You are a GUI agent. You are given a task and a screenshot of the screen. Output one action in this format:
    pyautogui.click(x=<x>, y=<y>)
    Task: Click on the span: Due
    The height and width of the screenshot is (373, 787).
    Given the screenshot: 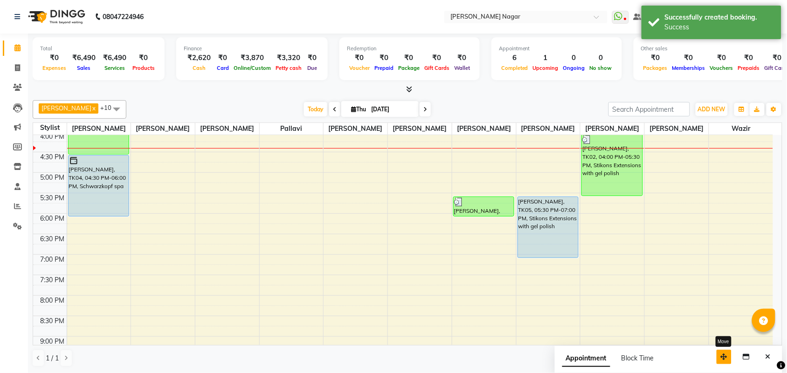 What is the action you would take?
    pyautogui.click(x=312, y=68)
    